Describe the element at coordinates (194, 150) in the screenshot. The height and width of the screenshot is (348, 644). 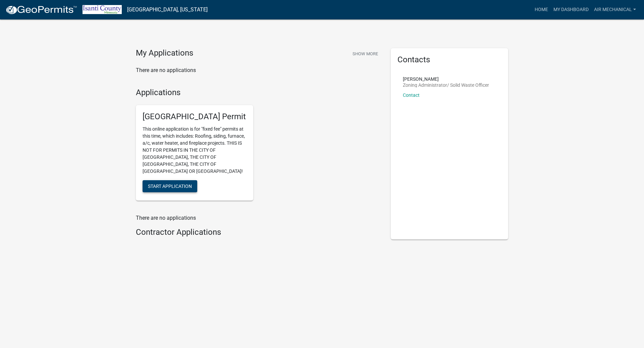
I see `p: This online application is for "fixed fee" permits at this time, which includes: Roofing, siding,...` at that location.